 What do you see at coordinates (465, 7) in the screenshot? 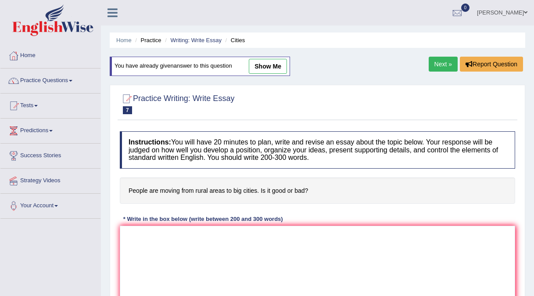
I see `span: 0` at bounding box center [465, 7].